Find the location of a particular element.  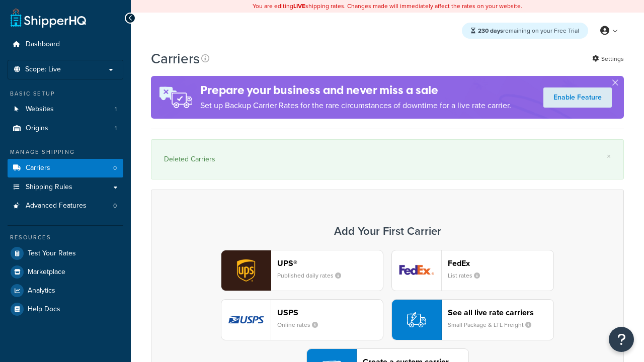

a: Help Docs is located at coordinates (65, 309).